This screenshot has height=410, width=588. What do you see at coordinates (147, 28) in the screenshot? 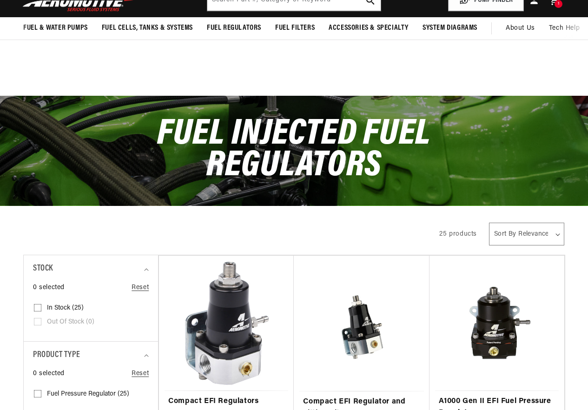
I see `summary: Fuel Cells, Tanks & Systems` at bounding box center [147, 28].